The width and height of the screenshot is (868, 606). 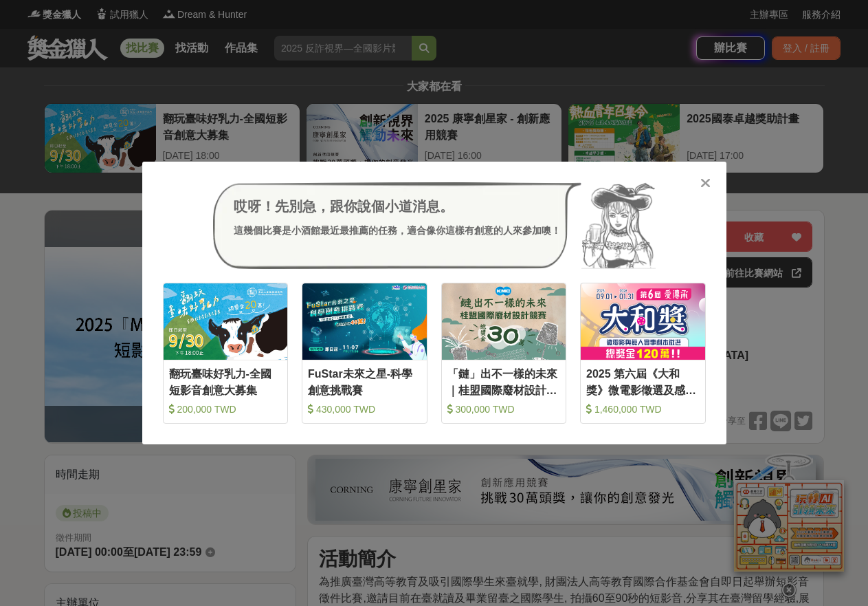 I want to click on div: 翻玩臺味好乳力-全國短影音創意大募集, so click(x=226, y=381).